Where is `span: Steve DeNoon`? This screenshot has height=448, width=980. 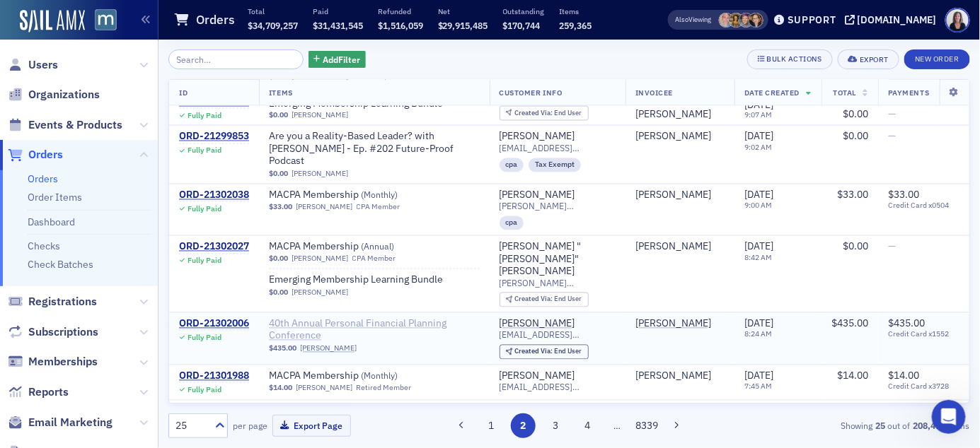
span: Steve DeNoon is located at coordinates (680, 248).